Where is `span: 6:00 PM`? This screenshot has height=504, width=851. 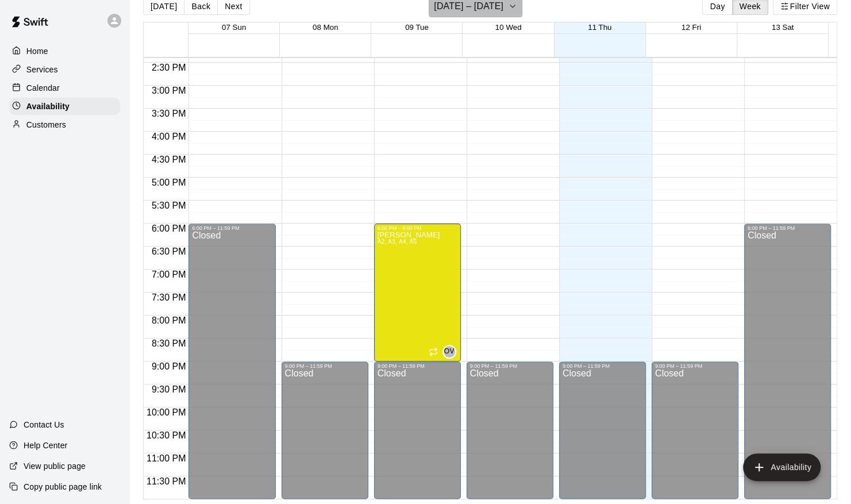
span: 6:00 PM is located at coordinates (169, 228).